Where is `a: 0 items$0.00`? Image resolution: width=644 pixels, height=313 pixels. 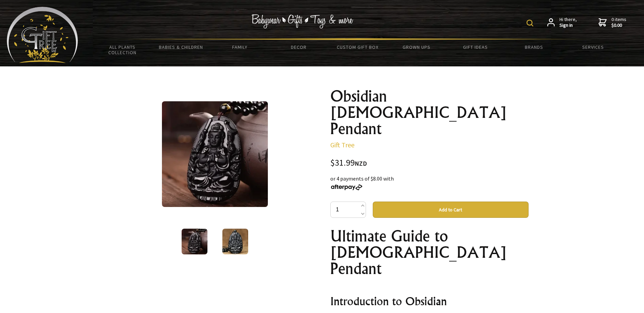
a: 0 items$0.00 is located at coordinates (612, 22).